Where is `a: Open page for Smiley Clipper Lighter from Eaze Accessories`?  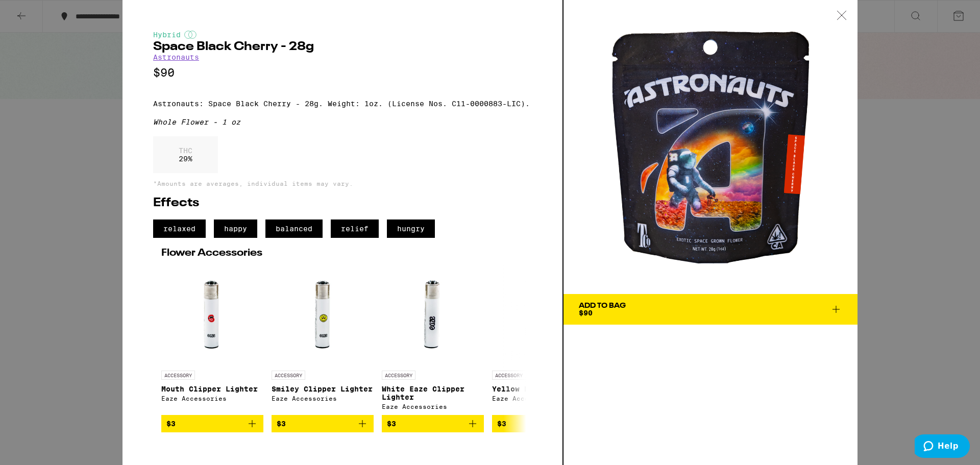 a: Open page for Smiley Clipper Lighter from Eaze Accessories is located at coordinates (323, 339).